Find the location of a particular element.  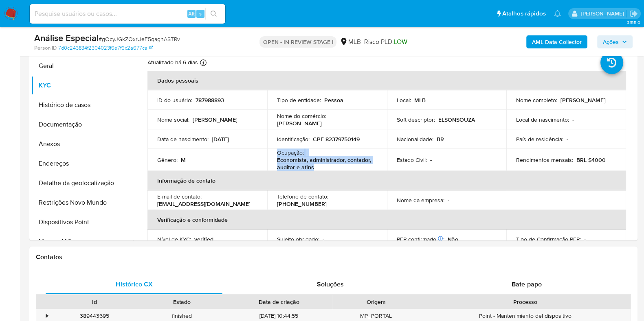

p: Identificação : is located at coordinates (293, 139).